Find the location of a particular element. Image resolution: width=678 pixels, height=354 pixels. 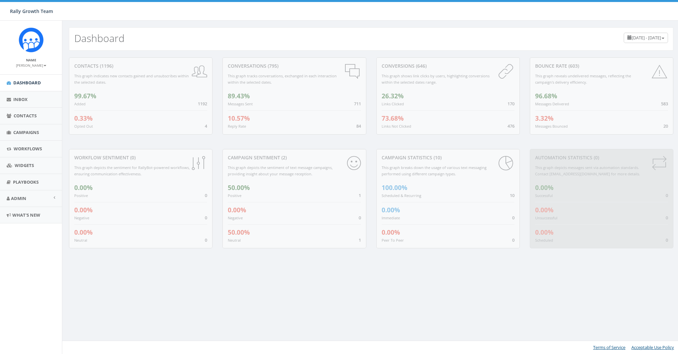

span: Playbooks is located at coordinates (26, 182).